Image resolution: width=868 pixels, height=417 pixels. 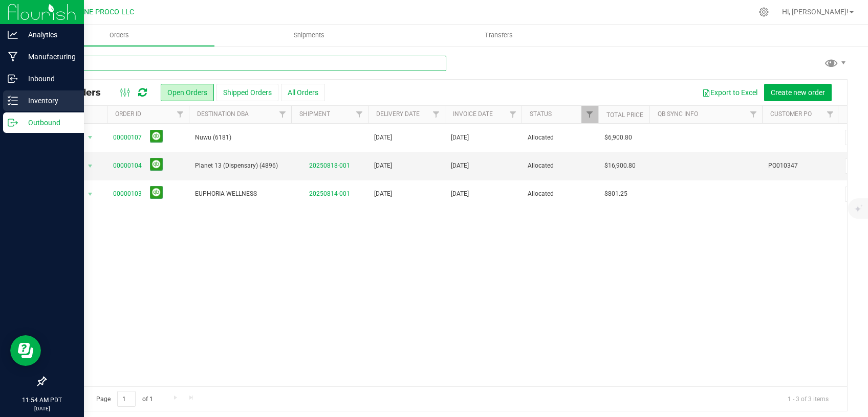 What do you see at coordinates (13, 56) in the screenshot?
I see `inline-svg: Manufacturing` at bounding box center [13, 56].